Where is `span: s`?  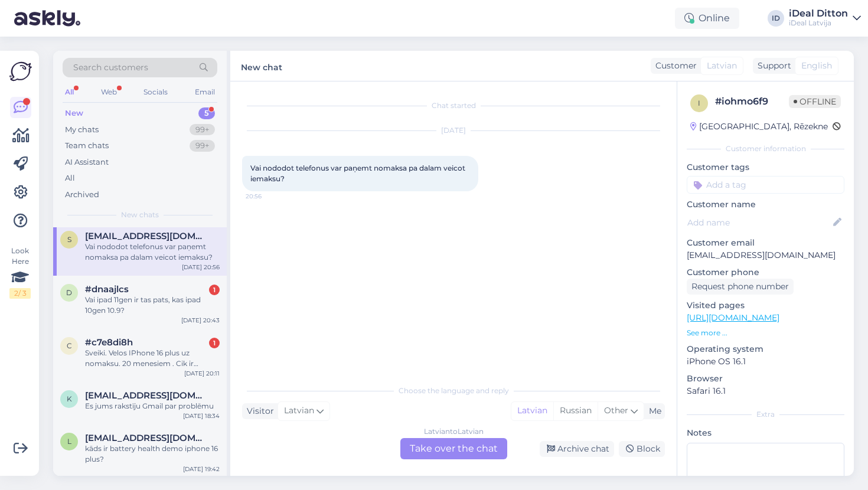 span: s is located at coordinates (69, 239).